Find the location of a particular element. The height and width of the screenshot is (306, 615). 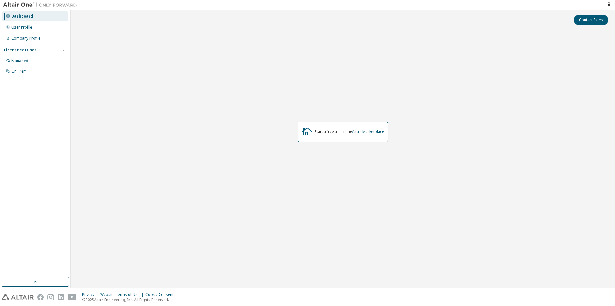

div: Dashboard is located at coordinates (22, 16).